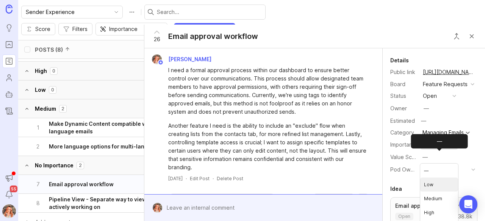 This screenshot has height=221, width=485. I want to click on button: Roadmap options, so click(132, 12).